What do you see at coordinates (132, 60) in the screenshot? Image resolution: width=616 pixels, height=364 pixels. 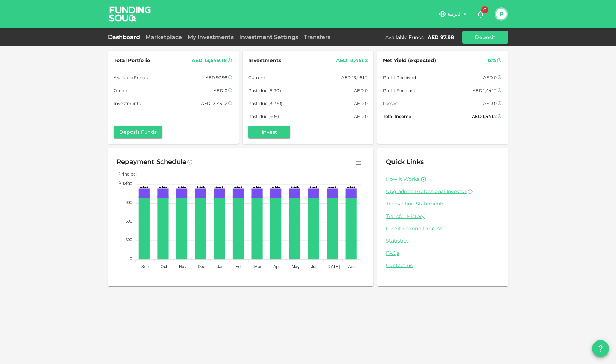 I see `span: Total Portfolio` at bounding box center [132, 60].